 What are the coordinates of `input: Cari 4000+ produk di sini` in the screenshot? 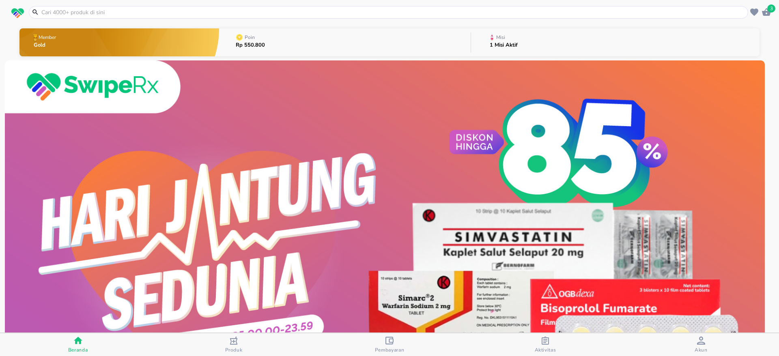 It's located at (393, 12).